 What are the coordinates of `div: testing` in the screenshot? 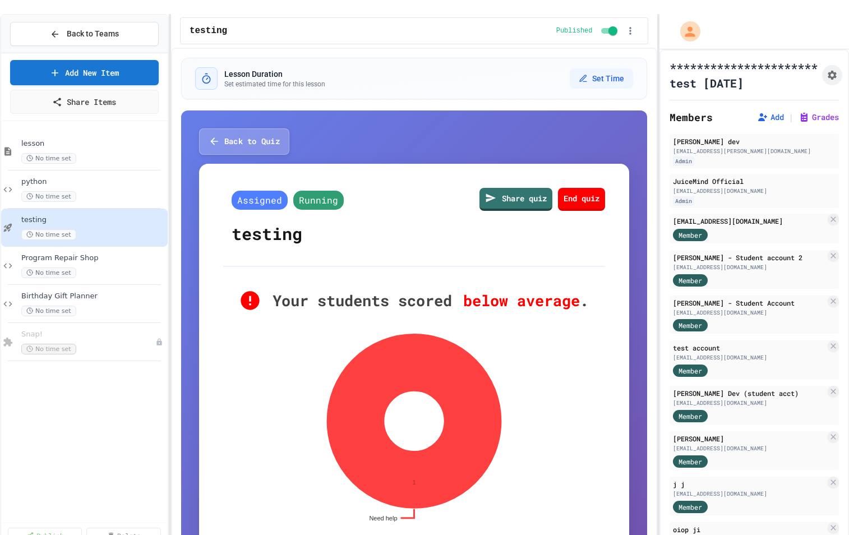 It's located at (267, 233).